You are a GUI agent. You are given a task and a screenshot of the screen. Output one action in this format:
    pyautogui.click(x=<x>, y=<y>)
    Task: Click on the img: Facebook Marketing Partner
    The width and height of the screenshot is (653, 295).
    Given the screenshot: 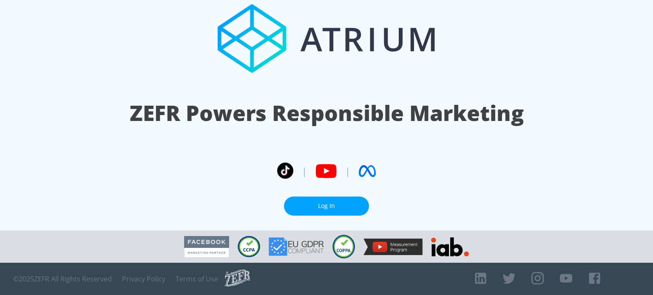 What is the action you would take?
    pyautogui.click(x=206, y=247)
    